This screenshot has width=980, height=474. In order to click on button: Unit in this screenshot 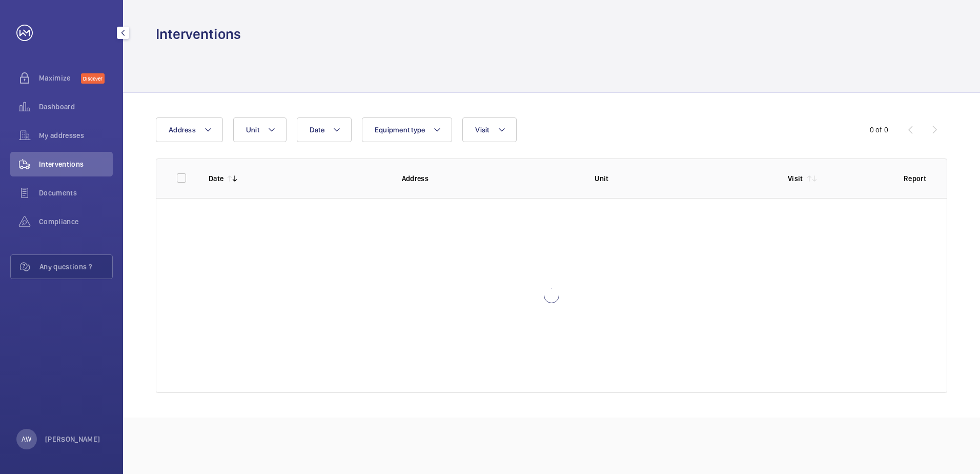, I will do `click(260, 130)`.